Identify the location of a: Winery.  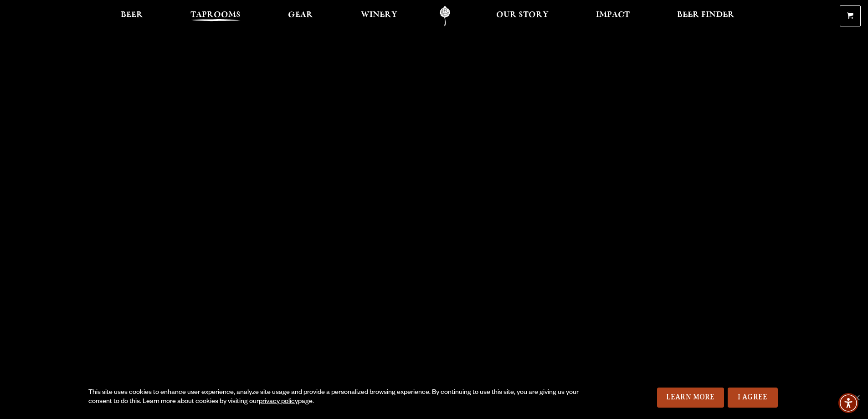
(379, 16).